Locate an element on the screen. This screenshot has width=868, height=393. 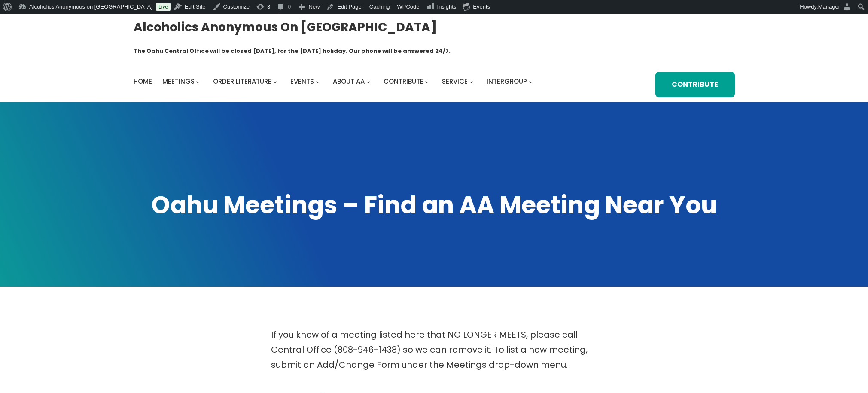
a: Home is located at coordinates (143, 82).